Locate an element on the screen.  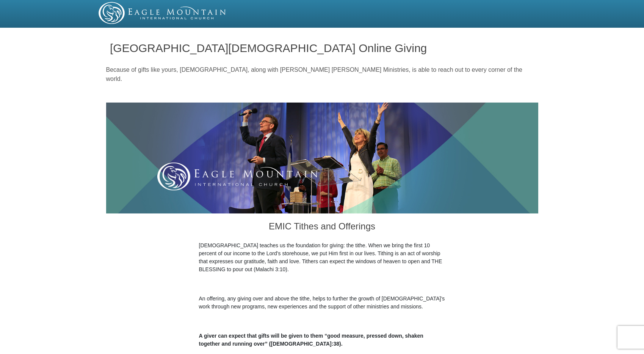
b: A giver can expect that gifts will be given to them “good measure, pressed down, shaken together ... is located at coordinates (311, 339).